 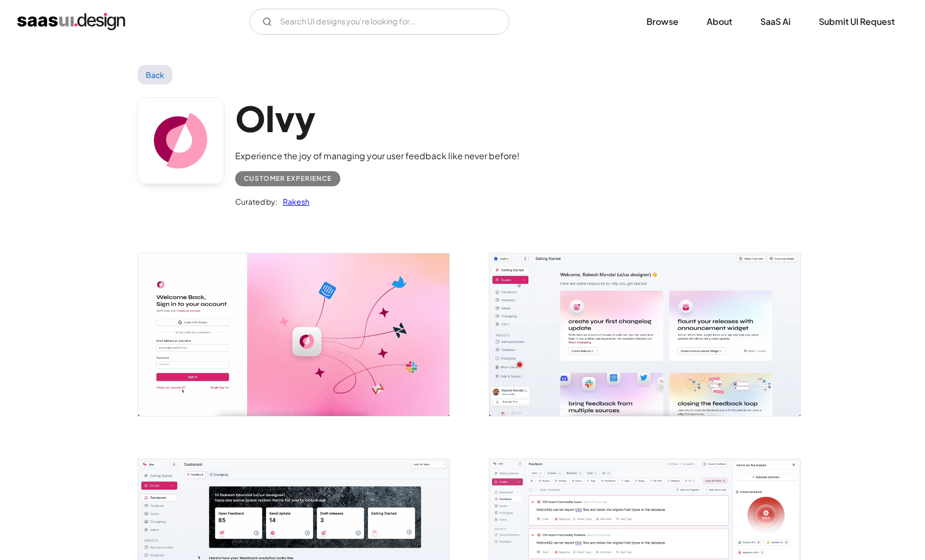 I want to click on a: Submit UI Request, so click(x=857, y=22).